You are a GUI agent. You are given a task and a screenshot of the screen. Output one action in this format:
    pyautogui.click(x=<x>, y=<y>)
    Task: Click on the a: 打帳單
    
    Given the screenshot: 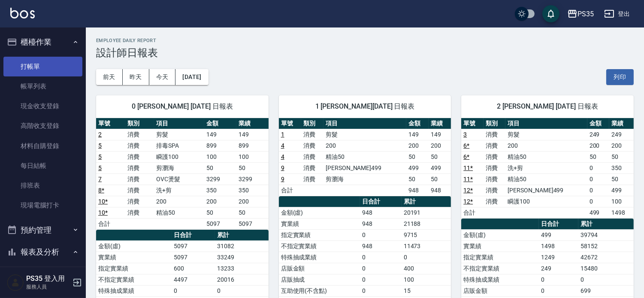 What is the action you would take?
    pyautogui.click(x=43, y=66)
    